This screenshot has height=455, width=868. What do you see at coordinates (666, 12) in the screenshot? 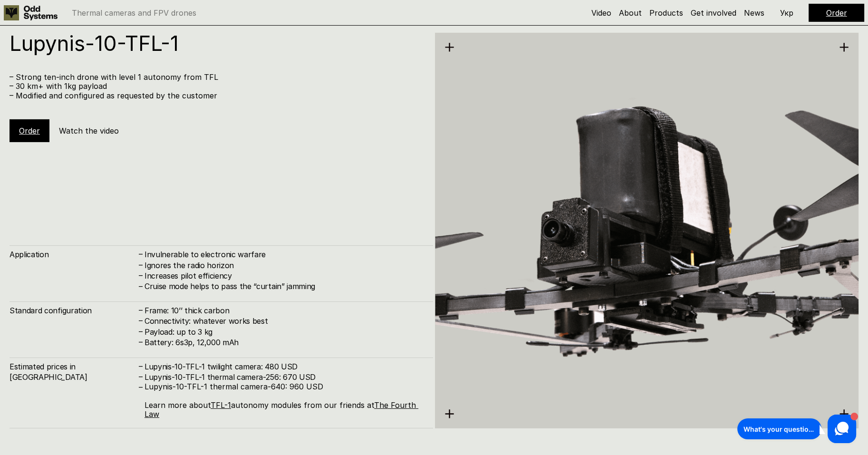
I see `a: Products` at bounding box center [666, 12].